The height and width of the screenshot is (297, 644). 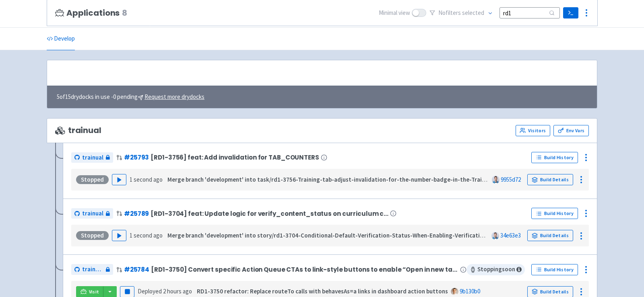 I want to click on a: Visitors, so click(x=533, y=131).